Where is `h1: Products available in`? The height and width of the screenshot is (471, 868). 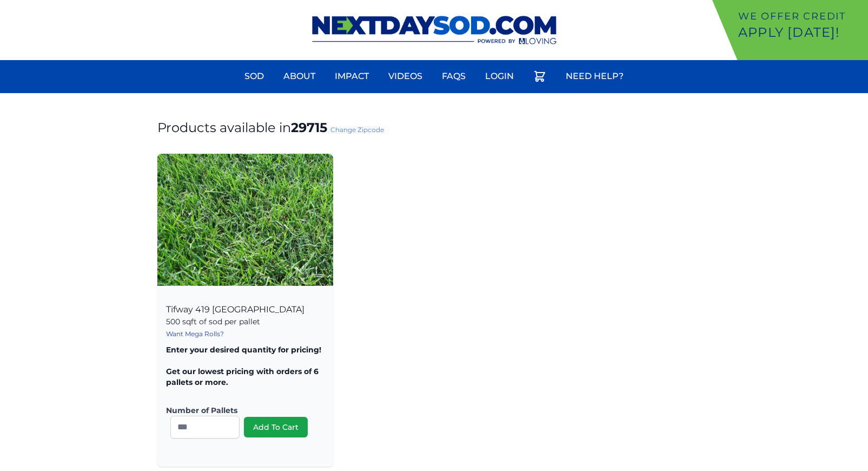 h1: Products available in is located at coordinates (434, 128).